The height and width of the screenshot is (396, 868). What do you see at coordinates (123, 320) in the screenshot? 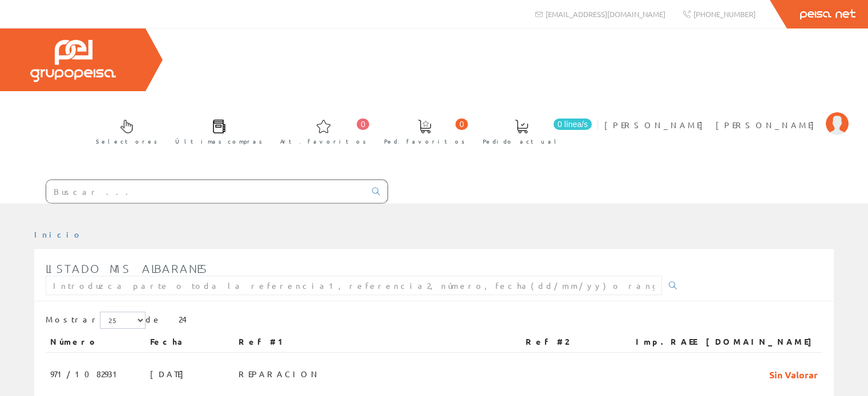
I see `select: Mostrar` at bounding box center [123, 320].